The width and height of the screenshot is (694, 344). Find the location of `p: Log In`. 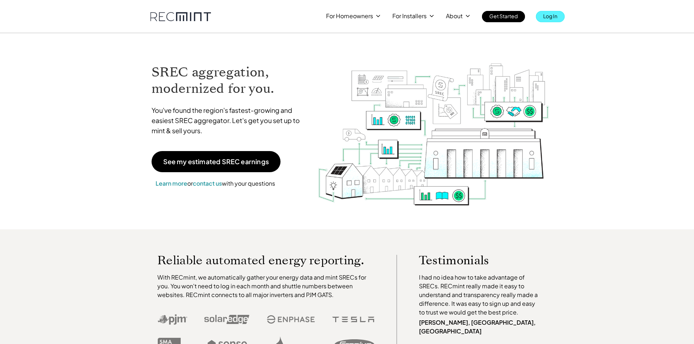

p: Log In is located at coordinates (550, 16).